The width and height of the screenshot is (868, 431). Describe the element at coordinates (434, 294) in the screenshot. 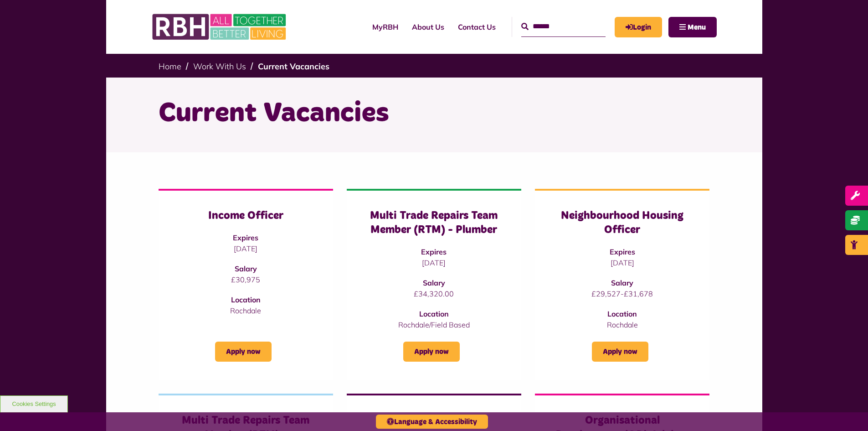

I see `p: £34,320.00` at that location.